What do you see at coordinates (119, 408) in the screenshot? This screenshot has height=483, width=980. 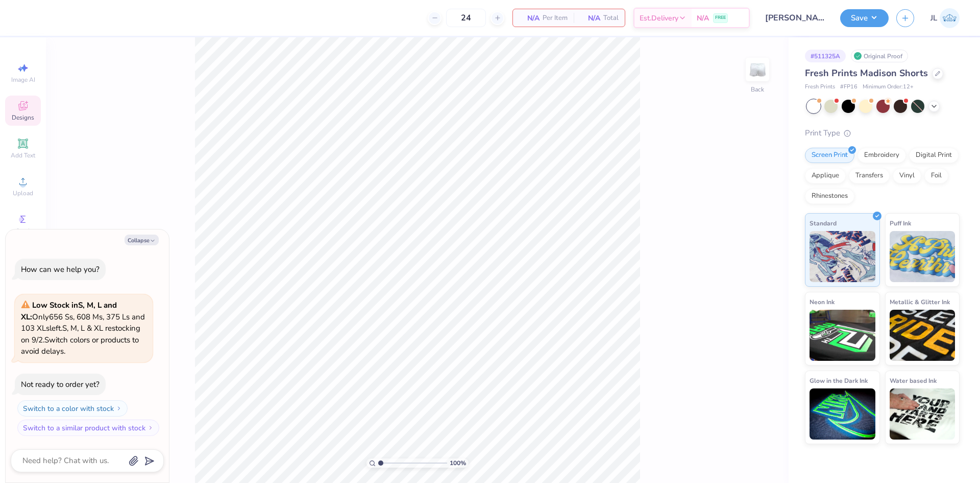 I see `img: Switch to a color with stock` at bounding box center [119, 408].